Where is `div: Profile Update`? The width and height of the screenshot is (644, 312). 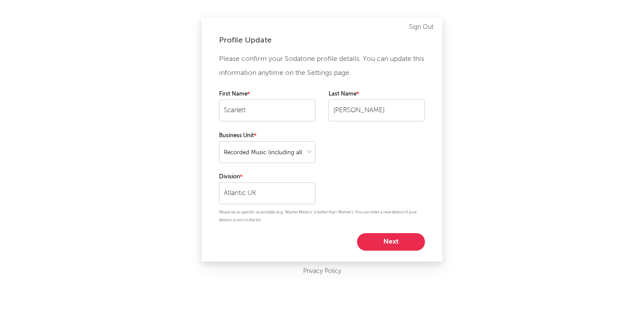
div: Profile Update is located at coordinates (322, 41).